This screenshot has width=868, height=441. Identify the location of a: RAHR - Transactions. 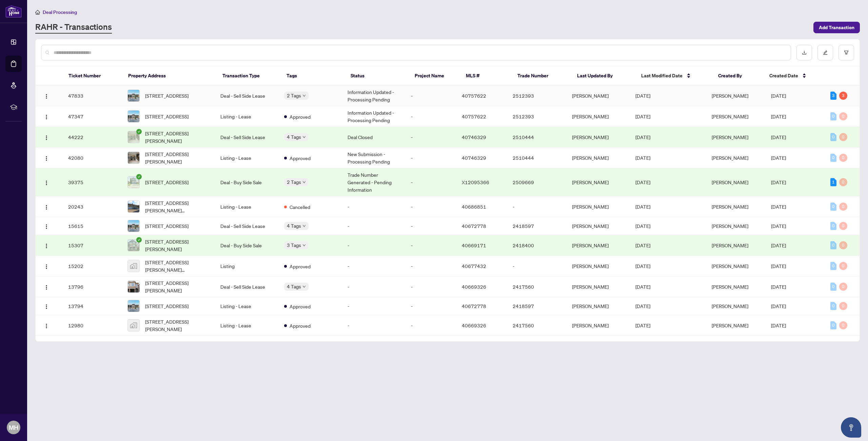
(74, 27).